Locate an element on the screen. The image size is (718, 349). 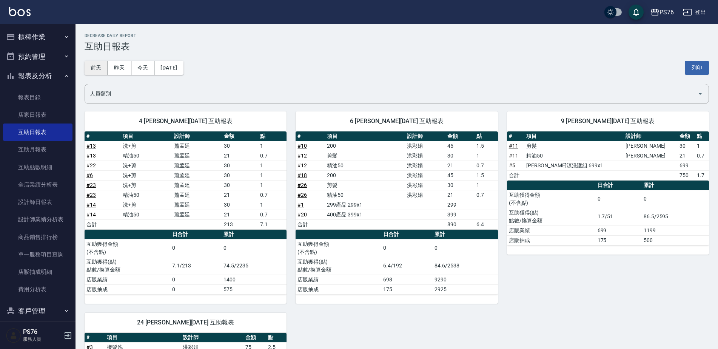
th: 日合計 is located at coordinates (196, 234).